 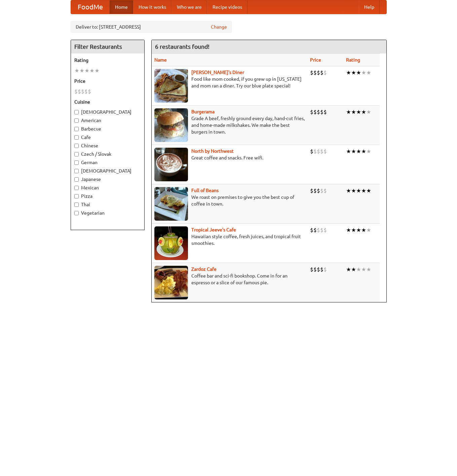 What do you see at coordinates (213, 151) in the screenshot?
I see `b: North by Northwest` at bounding box center [213, 151].